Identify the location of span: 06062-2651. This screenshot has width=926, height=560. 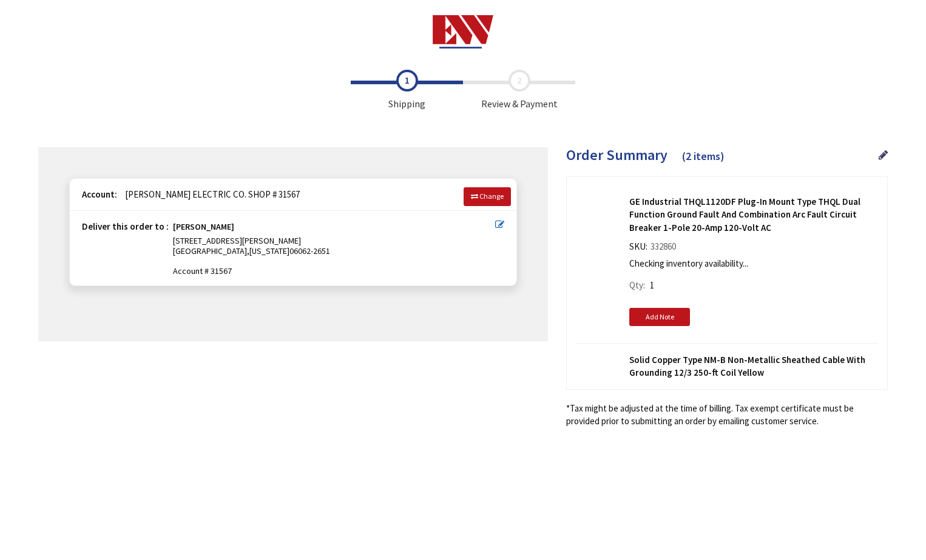
(309, 251).